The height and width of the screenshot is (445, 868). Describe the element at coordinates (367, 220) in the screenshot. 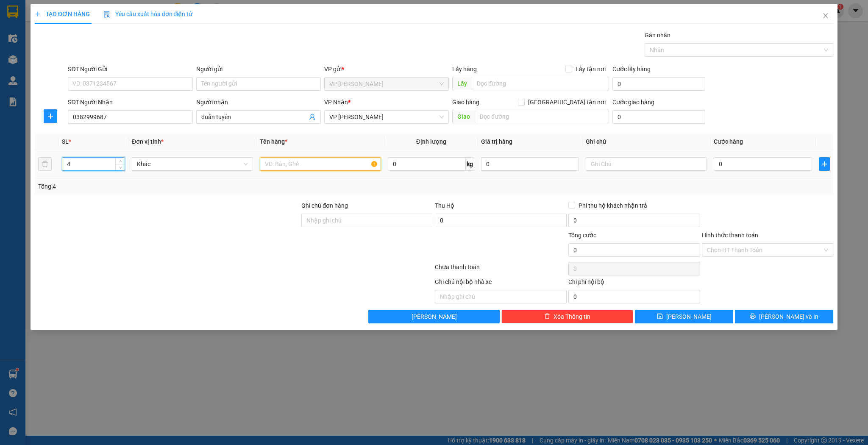

I see `input: Ghi chú đơn hàng` at that location.